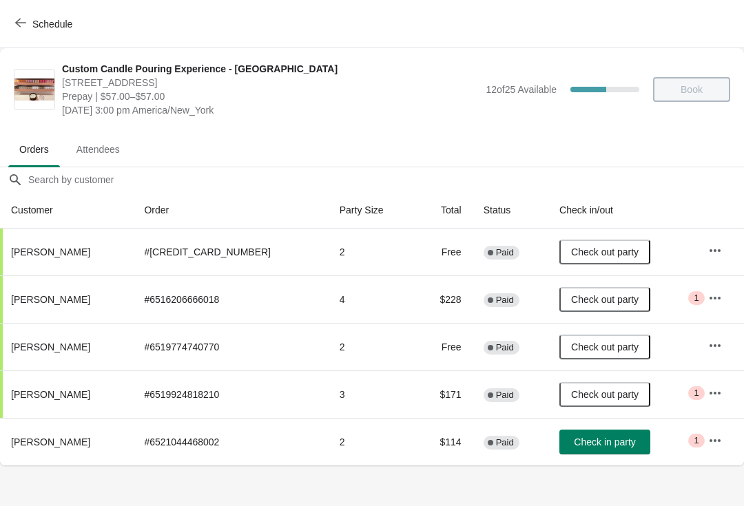  What do you see at coordinates (34, 149) in the screenshot?
I see `span: Orders` at bounding box center [34, 149].